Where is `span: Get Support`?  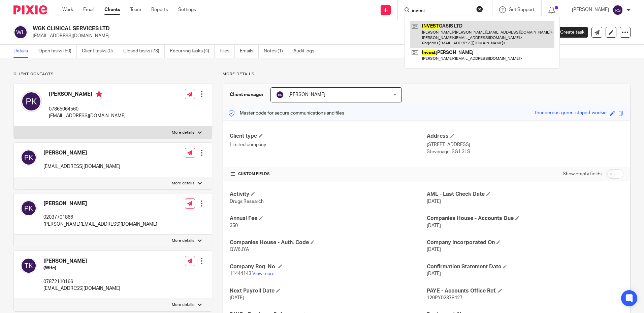 span: Get Support is located at coordinates (521, 10).